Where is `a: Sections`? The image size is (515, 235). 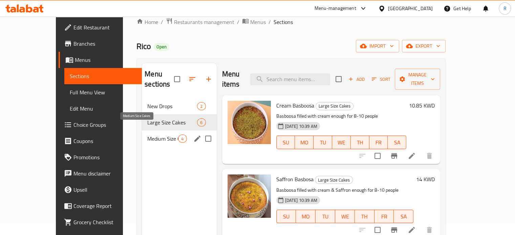 a: Sections is located at coordinates (103, 76).